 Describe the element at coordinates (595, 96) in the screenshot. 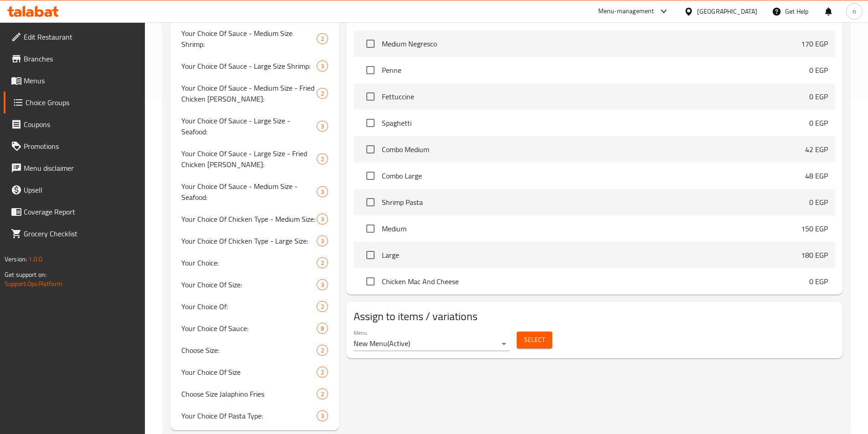

I see `span: Fettuccine` at that location.